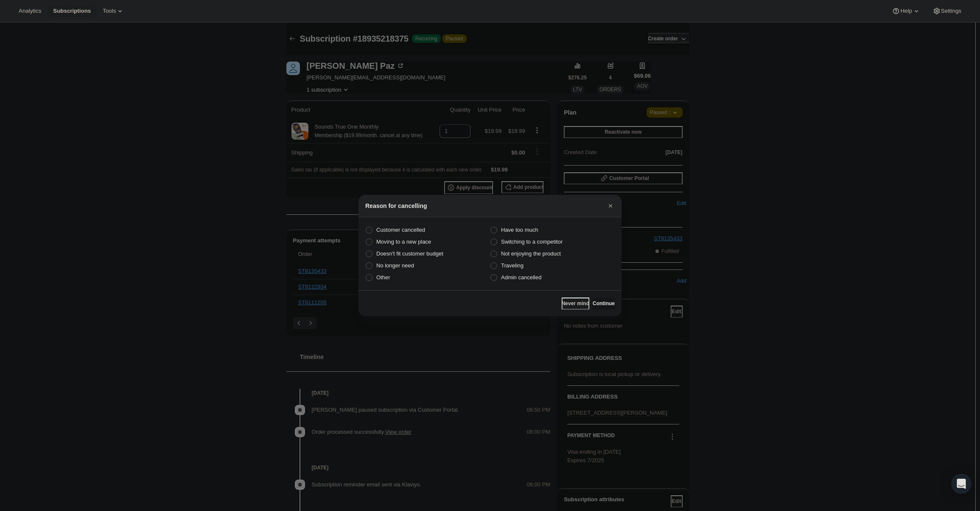 The height and width of the screenshot is (511, 980). Describe the element at coordinates (71, 11) in the screenshot. I see `span: Subscriptions` at that location.